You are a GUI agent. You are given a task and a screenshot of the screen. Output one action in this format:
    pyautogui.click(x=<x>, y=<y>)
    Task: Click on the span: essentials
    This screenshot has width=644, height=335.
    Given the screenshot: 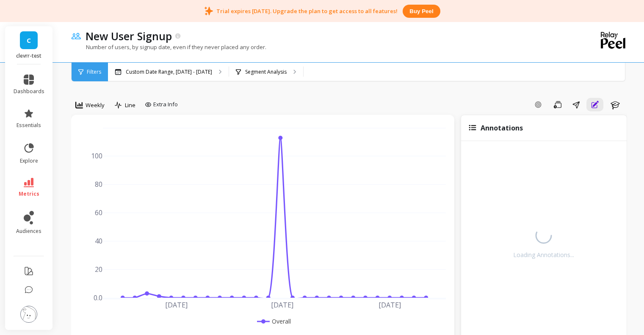 What is the action you would take?
    pyautogui.click(x=29, y=126)
    